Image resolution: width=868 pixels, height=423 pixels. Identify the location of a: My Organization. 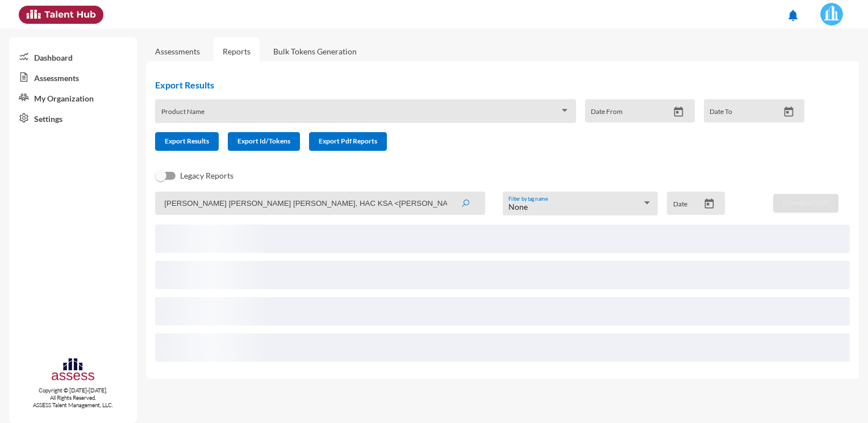
(73, 98).